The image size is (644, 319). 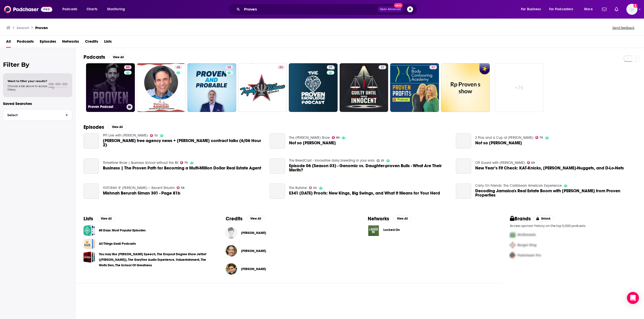 I want to click on a: 80 Days: Most Popular Episodes, so click(x=122, y=230).